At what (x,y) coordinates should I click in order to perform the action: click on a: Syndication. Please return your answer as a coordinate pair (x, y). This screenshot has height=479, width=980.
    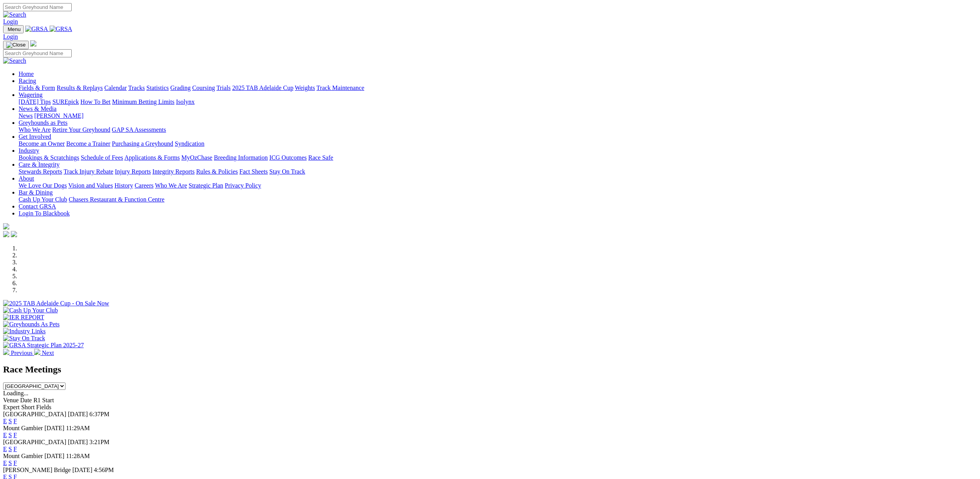
    Looking at the image, I should click on (189, 143).